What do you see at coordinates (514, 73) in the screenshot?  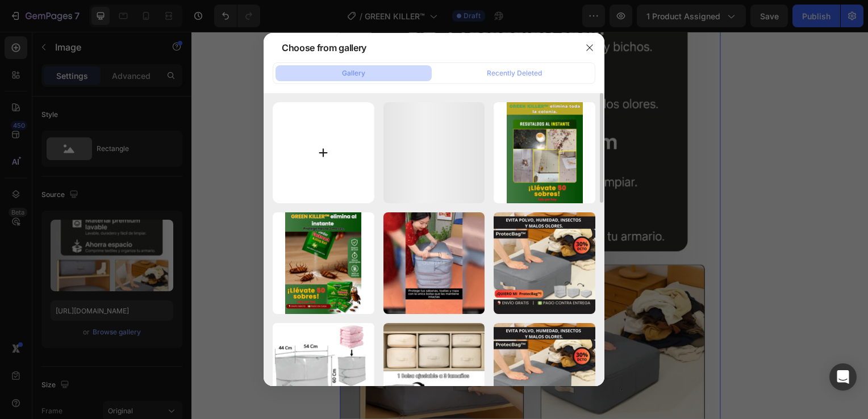 I see `div: Recently Deleted` at bounding box center [514, 73].